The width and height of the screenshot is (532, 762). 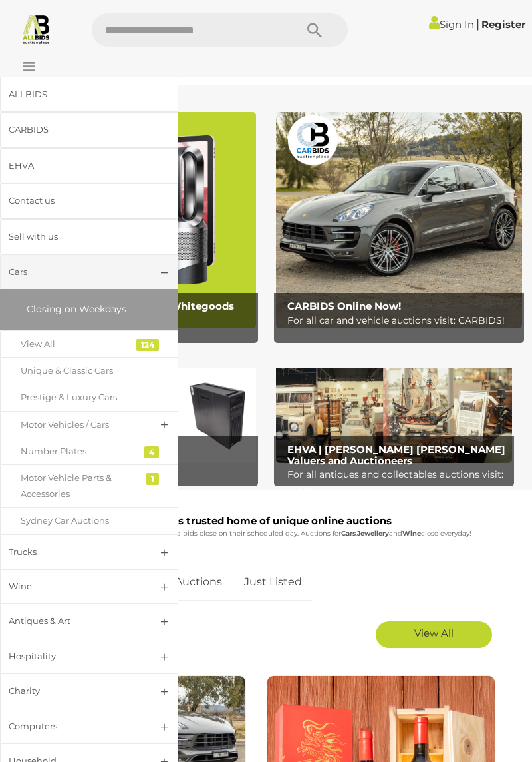 I want to click on div: Antiques & Art, so click(x=73, y=620).